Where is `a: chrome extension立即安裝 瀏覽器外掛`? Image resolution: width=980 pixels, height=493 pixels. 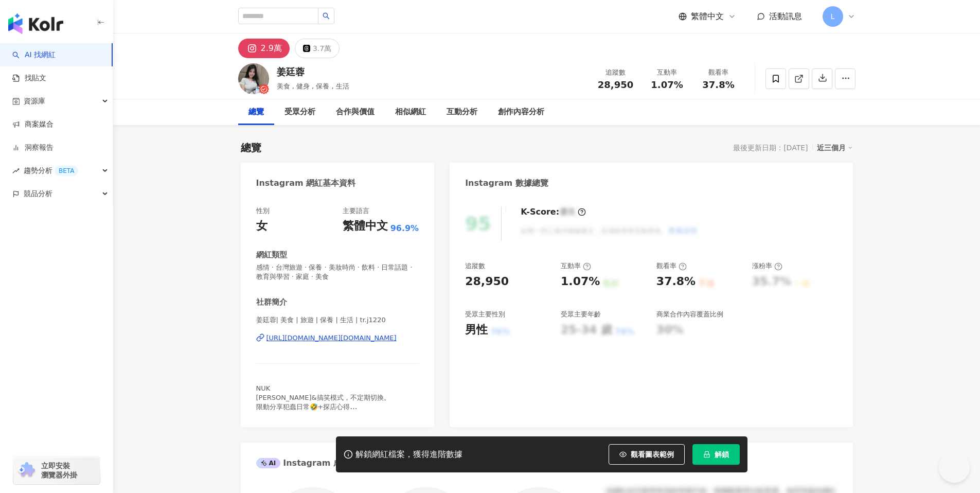
a: chrome extension立即安裝 瀏覽器外掛 is located at coordinates (57, 470).